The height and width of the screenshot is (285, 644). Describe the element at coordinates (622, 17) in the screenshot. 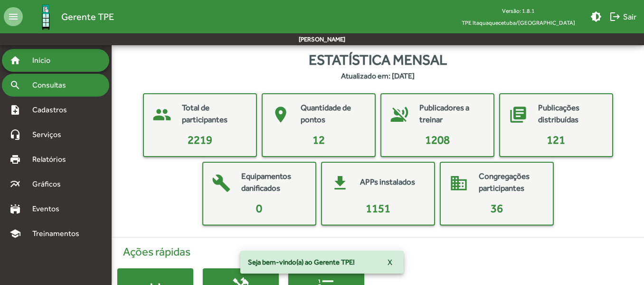

I see `button: Sair` at that location.